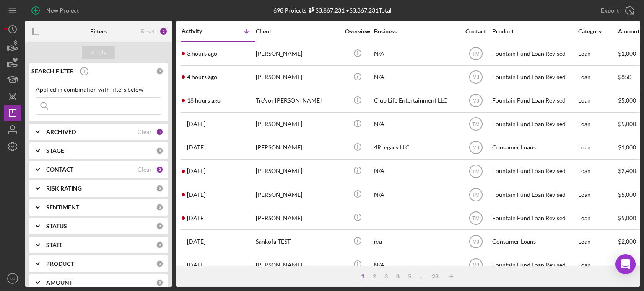  I want to click on div: 4RLegacy LLC, so click(416, 147).